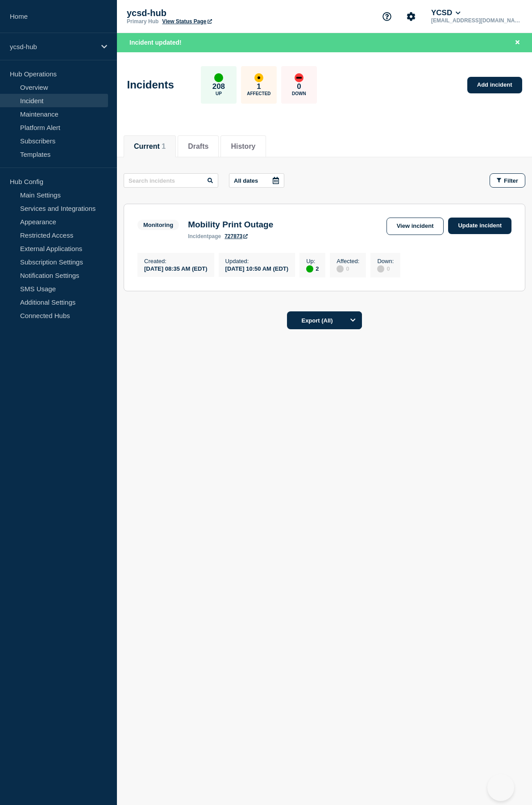 The image size is (532, 805). What do you see at coordinates (415, 226) in the screenshot?
I see `a: View incident` at bounding box center [415, 226].